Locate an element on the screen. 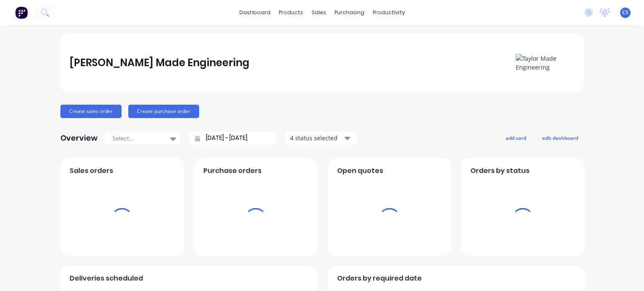 This screenshot has height=291, width=644. span: Orders by required date is located at coordinates (379, 279).